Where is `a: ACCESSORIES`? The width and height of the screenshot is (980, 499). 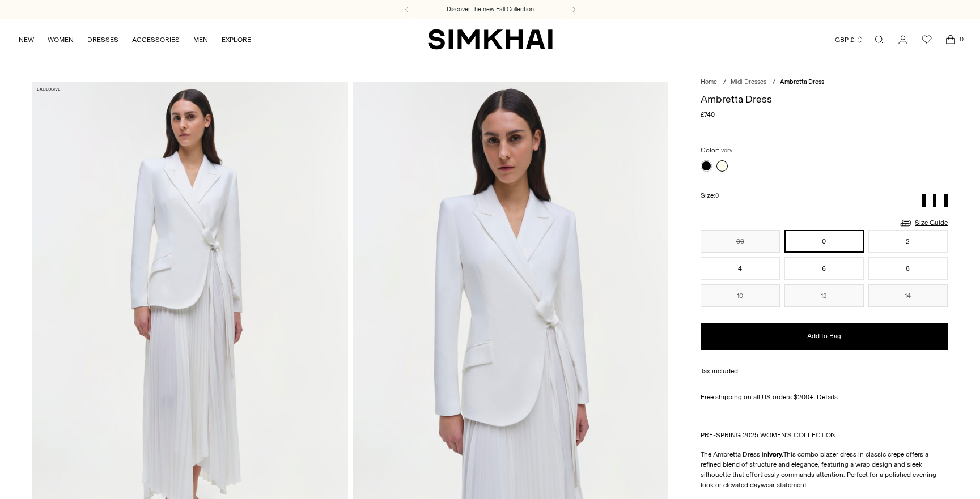 a: ACCESSORIES is located at coordinates (156, 40).